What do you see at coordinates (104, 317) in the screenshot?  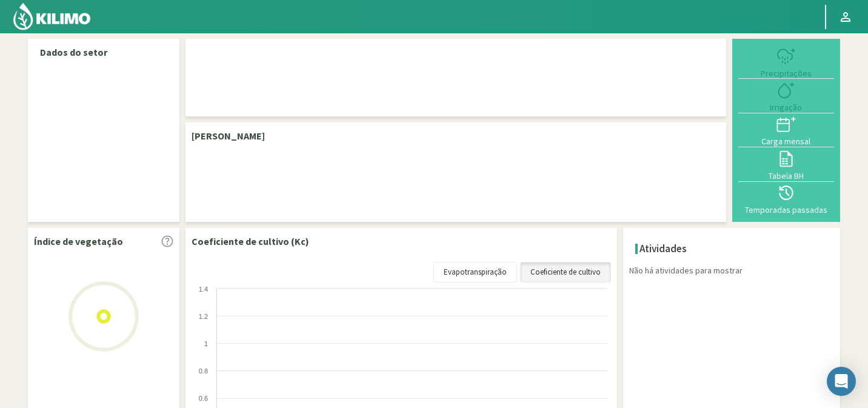 I see `img: Loading...` at bounding box center [104, 317].